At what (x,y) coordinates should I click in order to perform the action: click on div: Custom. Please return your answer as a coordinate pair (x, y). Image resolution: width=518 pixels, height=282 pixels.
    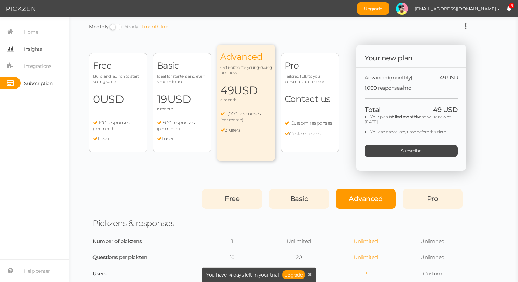
    Looking at the image, I should click on (432, 274).